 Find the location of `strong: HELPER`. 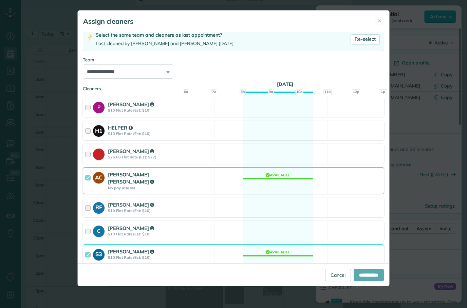

strong: HELPER is located at coordinates (120, 128).